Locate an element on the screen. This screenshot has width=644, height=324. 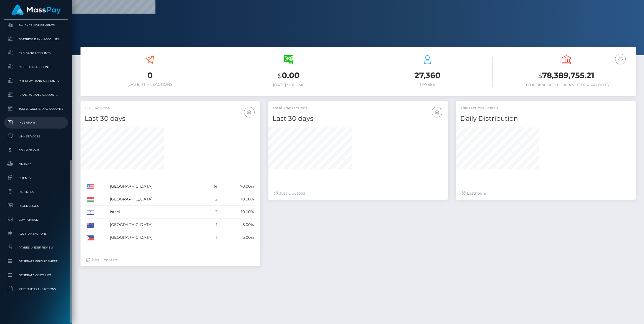
h4: Daily Distribution is located at coordinates (546, 118).